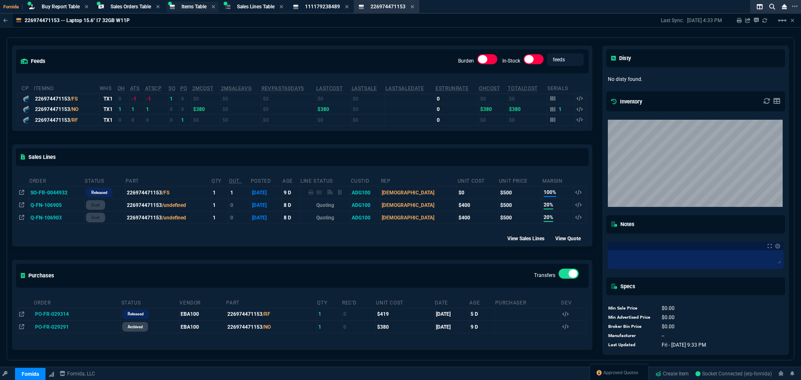  What do you see at coordinates (364, 88) in the screenshot?
I see `abbr: The last SO Inv price. No time limit. (ignore zeros)` at bounding box center [364, 88].